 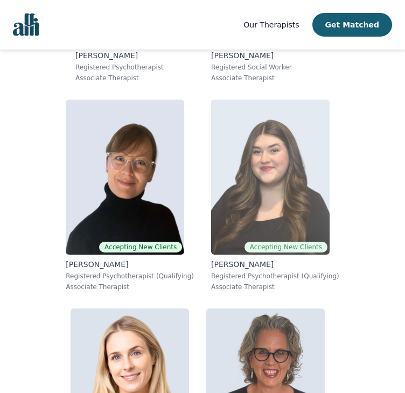 I want to click on button: Get Matched, so click(x=352, y=25).